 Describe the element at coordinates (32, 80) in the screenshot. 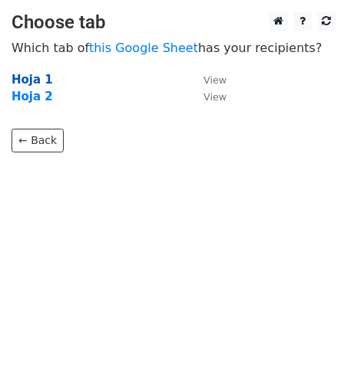

I see `strong: Hoja 1` at that location.